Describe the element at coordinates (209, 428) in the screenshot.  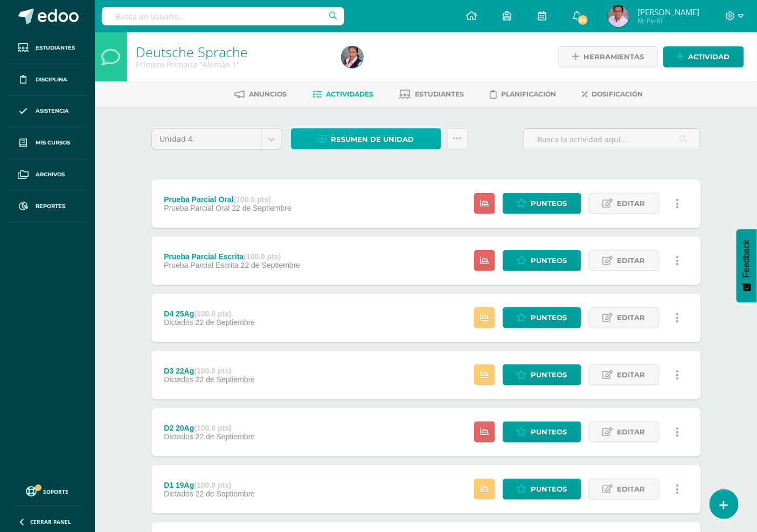
I see `div: D2 20Ag` at that location.